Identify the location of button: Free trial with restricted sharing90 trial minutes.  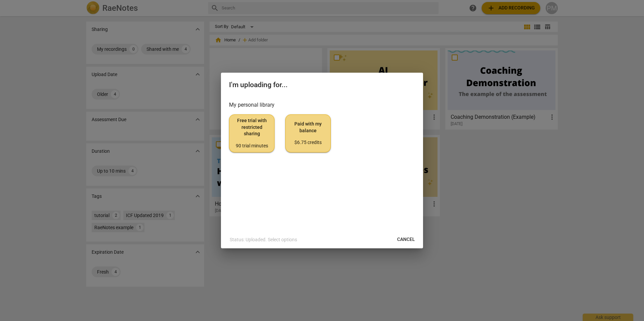
(251, 133).